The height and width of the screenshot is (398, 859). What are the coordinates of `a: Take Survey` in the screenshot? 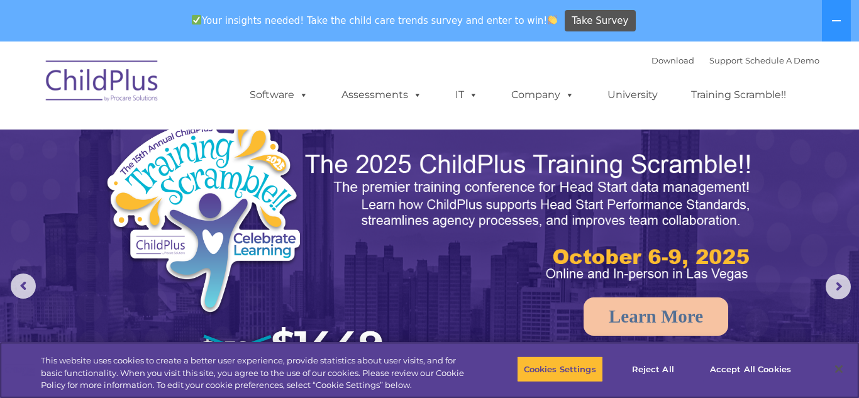 It's located at (600, 21).